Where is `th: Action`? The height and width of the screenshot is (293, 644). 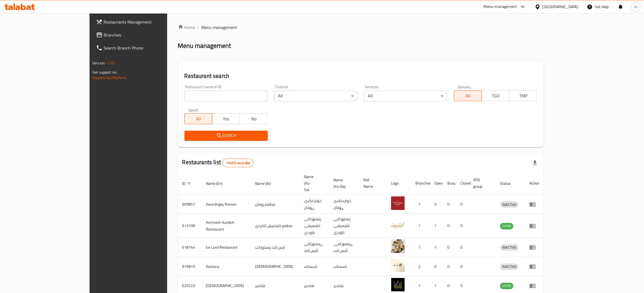 th: Action is located at coordinates (534, 183).